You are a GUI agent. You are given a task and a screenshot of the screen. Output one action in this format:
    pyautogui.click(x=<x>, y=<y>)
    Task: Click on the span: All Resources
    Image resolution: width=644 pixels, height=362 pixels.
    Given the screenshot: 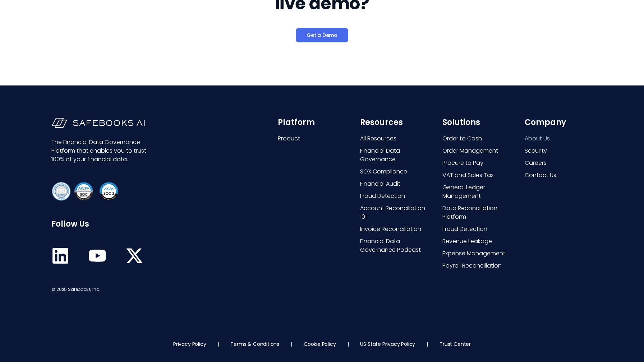 What is the action you would take?
    pyautogui.click(x=378, y=139)
    